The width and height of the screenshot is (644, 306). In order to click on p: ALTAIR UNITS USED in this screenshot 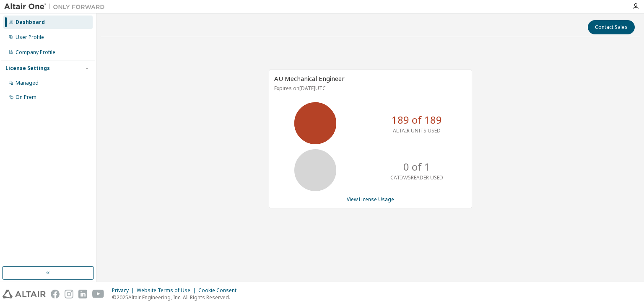, I will do `click(416, 130)`.